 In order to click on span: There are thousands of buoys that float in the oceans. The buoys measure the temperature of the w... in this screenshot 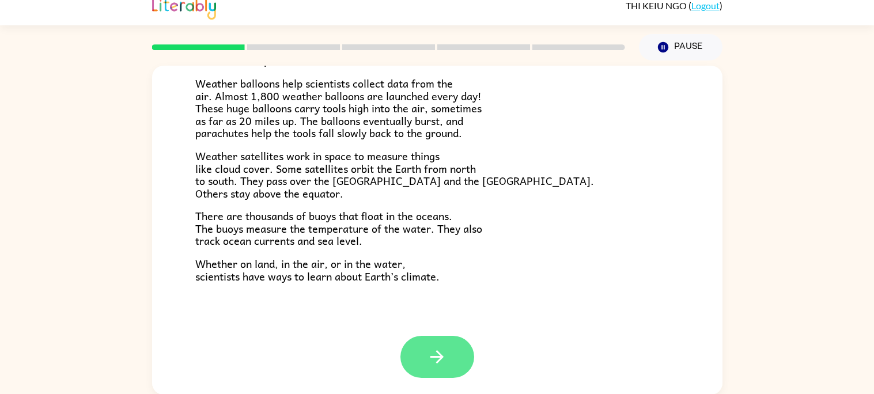, I will do `click(339, 228)`.